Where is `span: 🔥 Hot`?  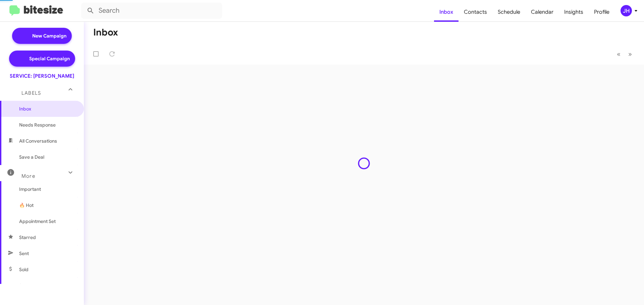
span: 🔥 Hot is located at coordinates (26, 206).